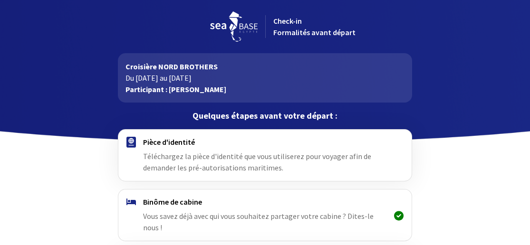 The image size is (530, 245). Describe the element at coordinates (131, 142) in the screenshot. I see `img: passport.svg` at that location.